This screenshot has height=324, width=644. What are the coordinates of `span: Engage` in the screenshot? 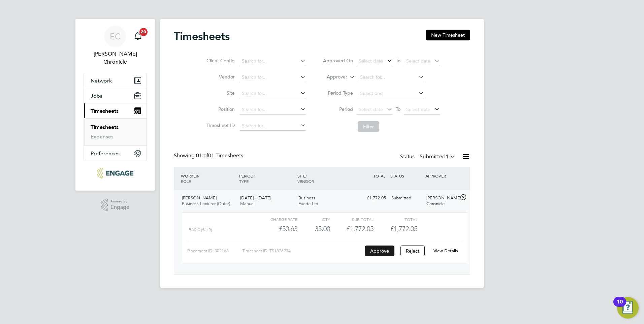 It's located at (120, 207).